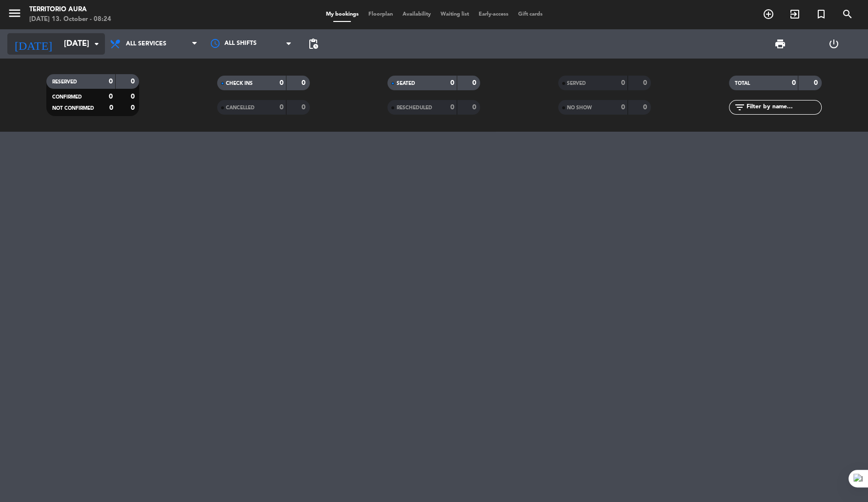 The image size is (868, 502). I want to click on span: My bookings, so click(343, 14).